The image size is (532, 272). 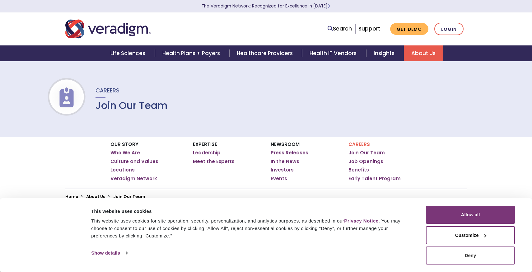 I want to click on a: Investors, so click(x=282, y=170).